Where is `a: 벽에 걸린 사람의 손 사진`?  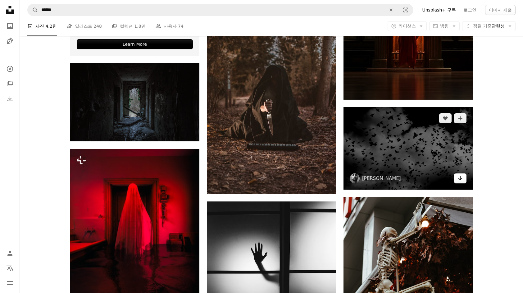
a: 벽에 걸린 사람의 손 사진 is located at coordinates (272, 287).